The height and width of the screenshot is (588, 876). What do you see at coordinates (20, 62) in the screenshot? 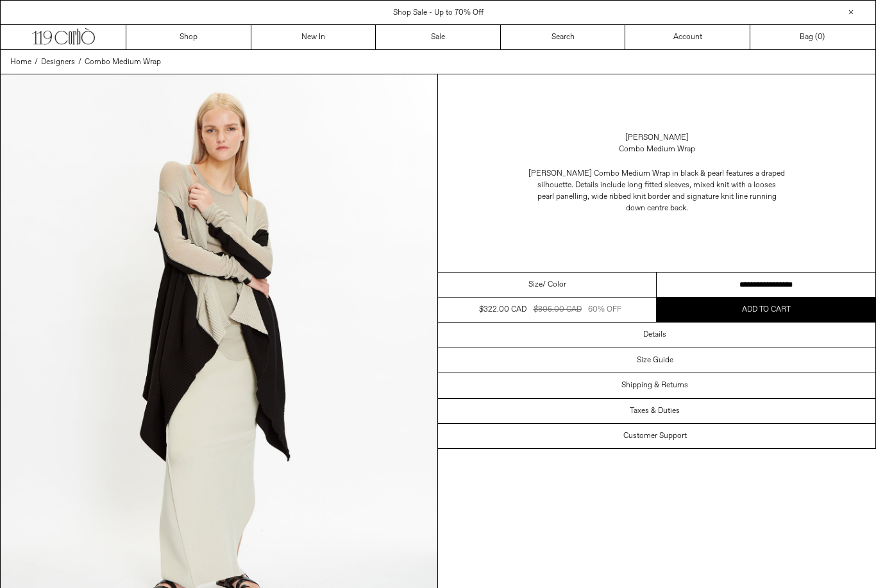
I see `span: Home` at bounding box center [20, 62].